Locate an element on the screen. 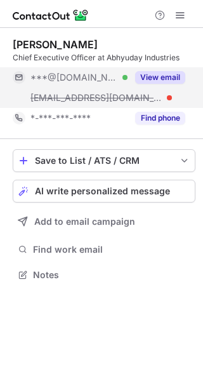  button: save-profile-one-click is located at coordinates (104, 161).